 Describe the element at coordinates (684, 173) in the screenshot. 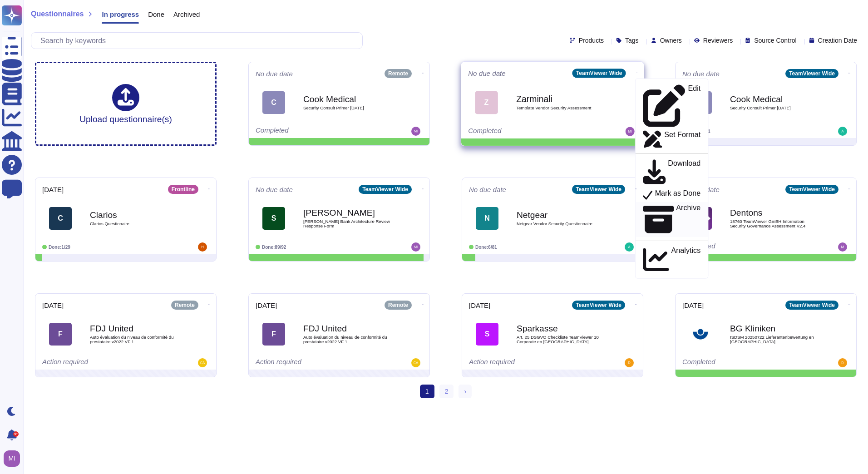

I see `p: Download` at that location.